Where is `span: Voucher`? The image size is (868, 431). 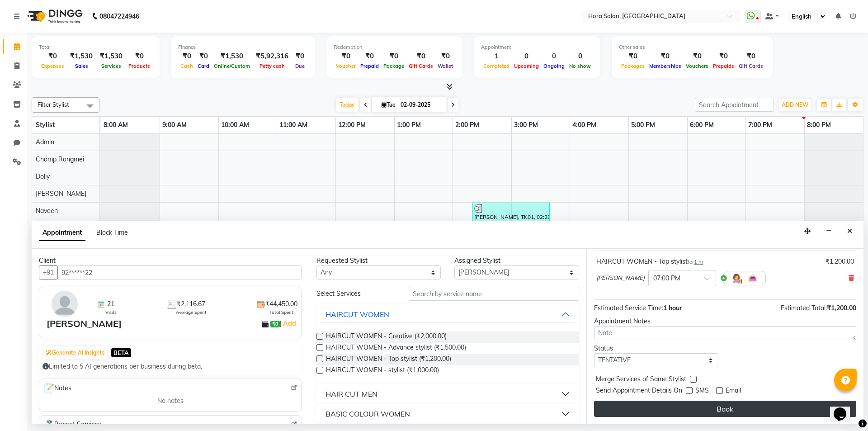
span: Voucher is located at coordinates (346, 66).